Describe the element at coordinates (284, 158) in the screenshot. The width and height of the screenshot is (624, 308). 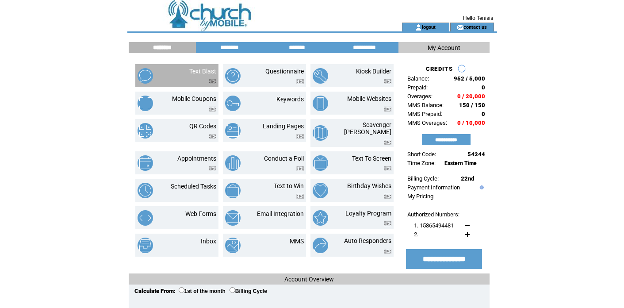
I see `a: Conduct a Poll` at that location.